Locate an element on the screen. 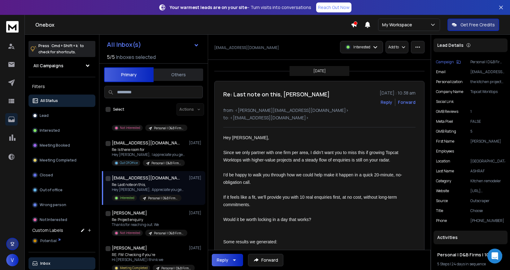  p: GMB Rating is located at coordinates (446, 131).